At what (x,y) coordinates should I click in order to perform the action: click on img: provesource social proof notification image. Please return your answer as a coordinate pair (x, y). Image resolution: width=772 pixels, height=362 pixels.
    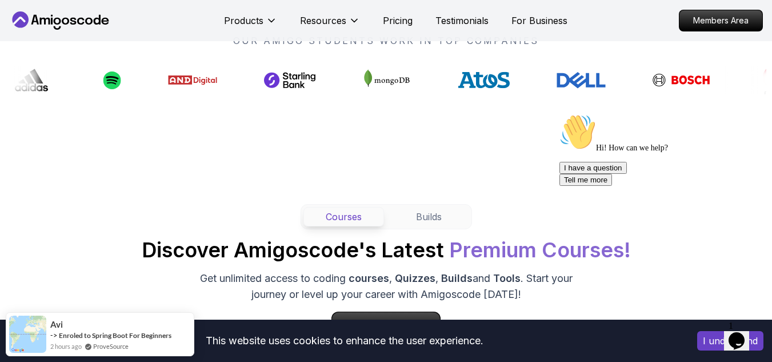
    Looking at the image, I should click on (27, 334).